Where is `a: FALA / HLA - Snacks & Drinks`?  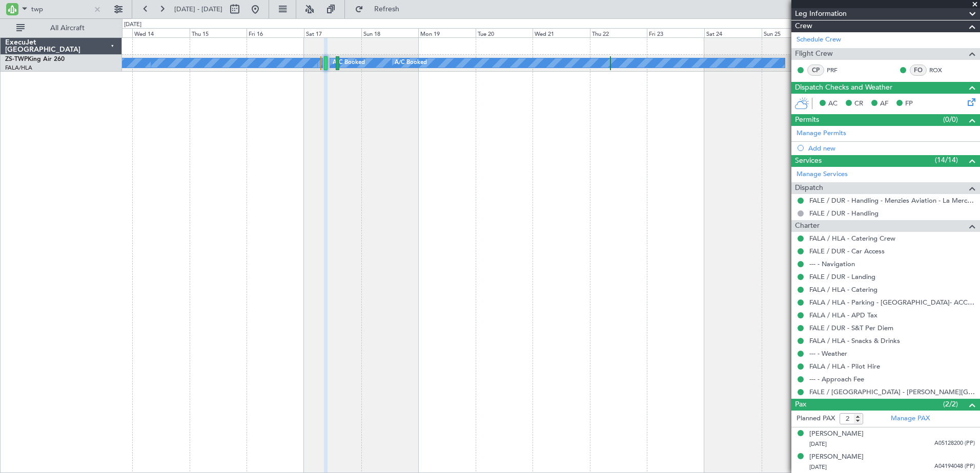
a: FALA / HLA - Snacks & Drinks is located at coordinates (855, 341).